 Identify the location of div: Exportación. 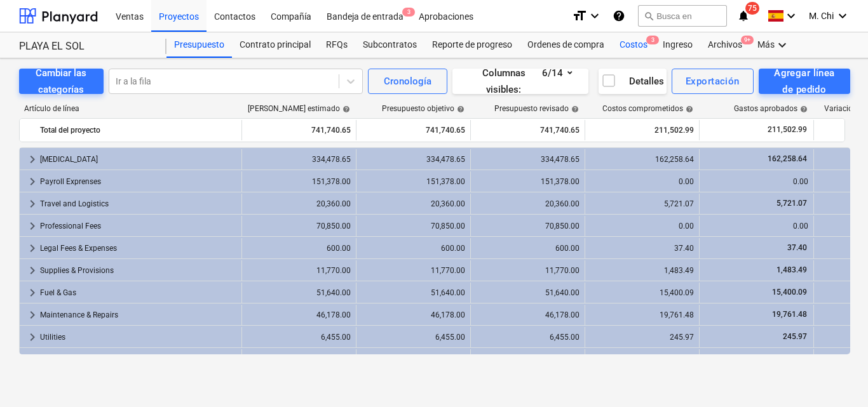
(712, 81).